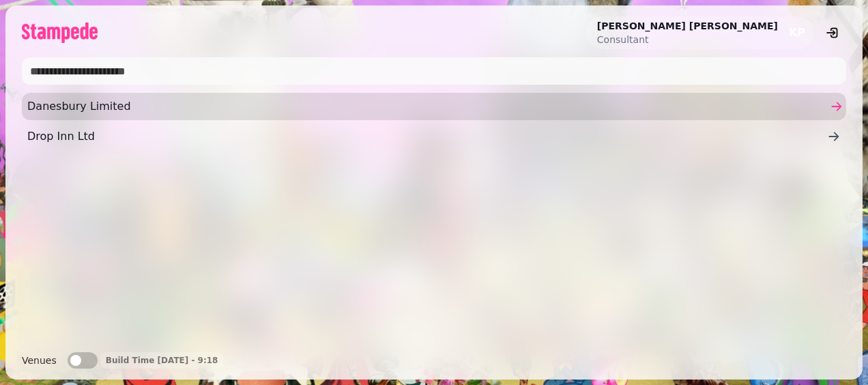  Describe the element at coordinates (427, 107) in the screenshot. I see `span: Danesbury Limited` at that location.